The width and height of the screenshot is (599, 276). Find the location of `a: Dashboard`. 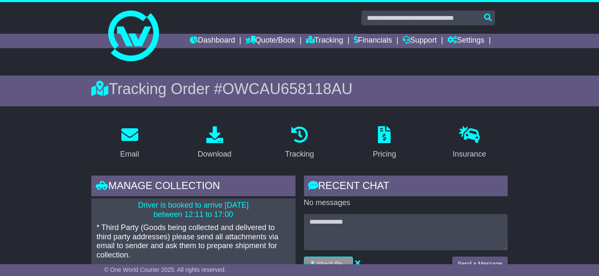

a: Dashboard is located at coordinates (212, 41).